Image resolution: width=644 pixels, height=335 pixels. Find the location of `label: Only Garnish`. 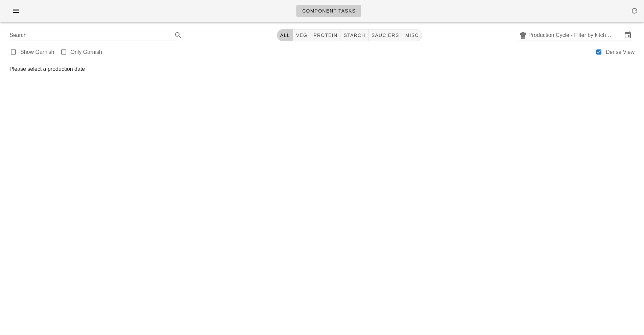

label: Only Garnish is located at coordinates (86, 52).